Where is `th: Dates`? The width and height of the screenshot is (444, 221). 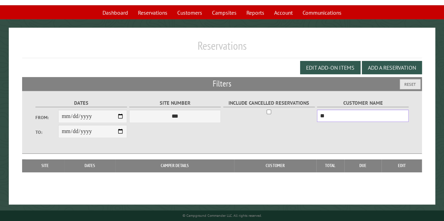 th: Dates is located at coordinates (90, 166).